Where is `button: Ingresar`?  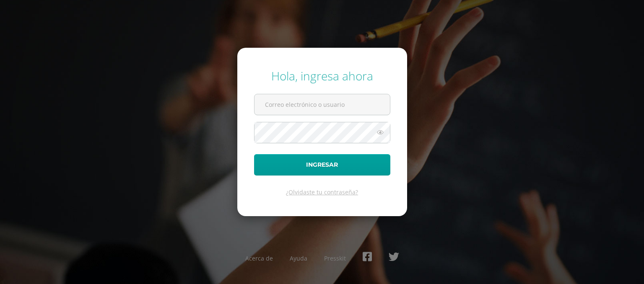 button: Ingresar is located at coordinates (322, 165).